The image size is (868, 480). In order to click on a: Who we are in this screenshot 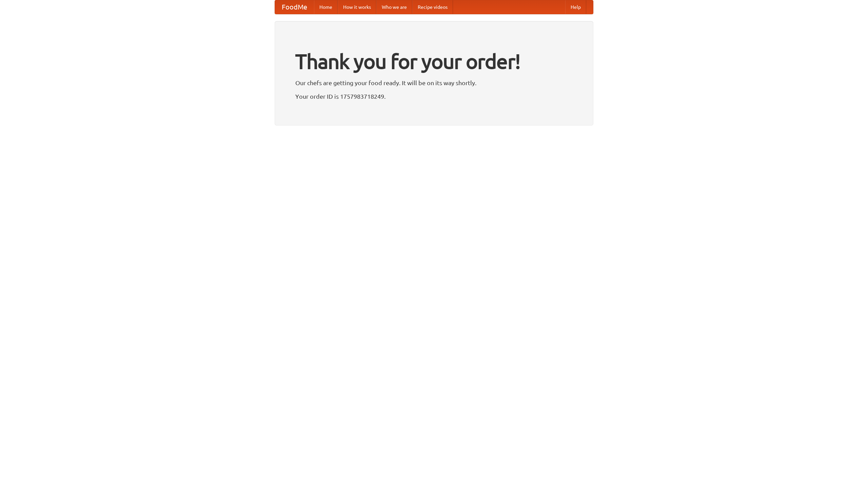, I will do `click(395, 7)`.